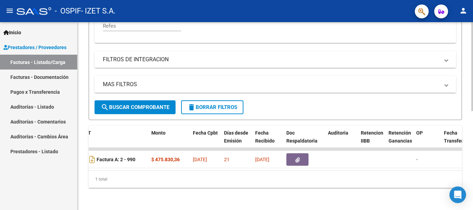 The height and width of the screenshot is (210, 473). What do you see at coordinates (271, 60) in the screenshot?
I see `mat-panel-title: FILTROS DE INTEGRACION` at bounding box center [271, 60].